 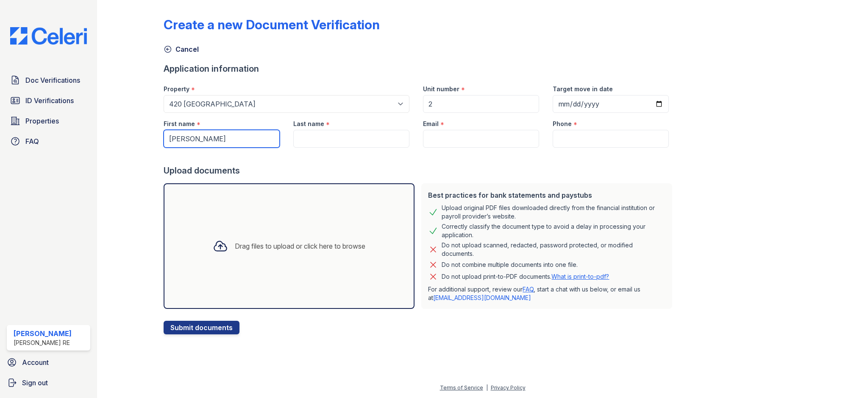 I want to click on a: Account, so click(x=48, y=362).